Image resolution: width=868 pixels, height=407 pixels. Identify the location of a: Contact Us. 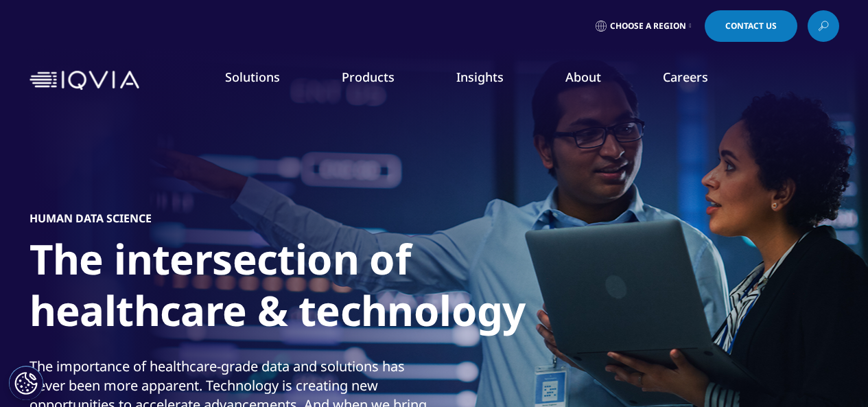
(751, 26).